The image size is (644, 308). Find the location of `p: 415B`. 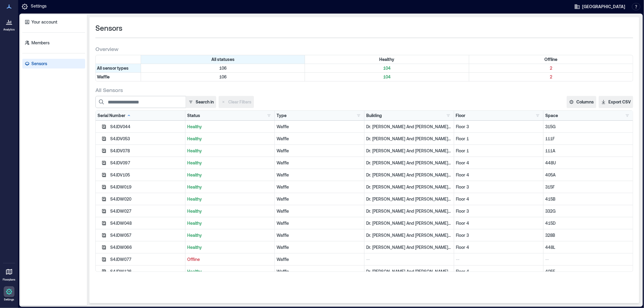

p: 415B is located at coordinates (588, 199).